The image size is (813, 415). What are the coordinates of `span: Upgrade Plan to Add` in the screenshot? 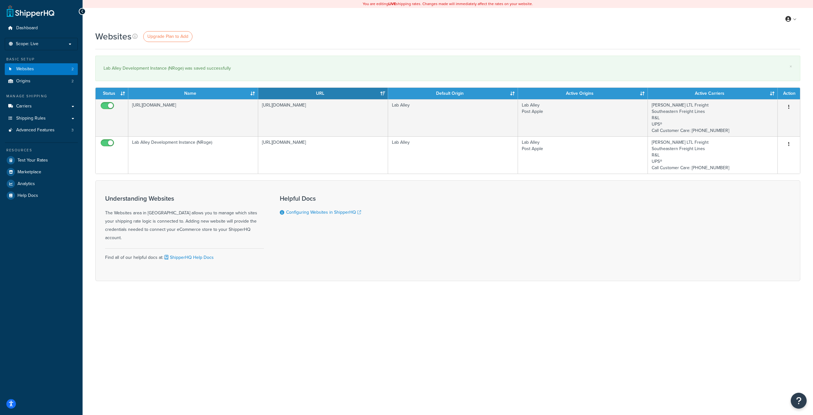 It's located at (168, 36).